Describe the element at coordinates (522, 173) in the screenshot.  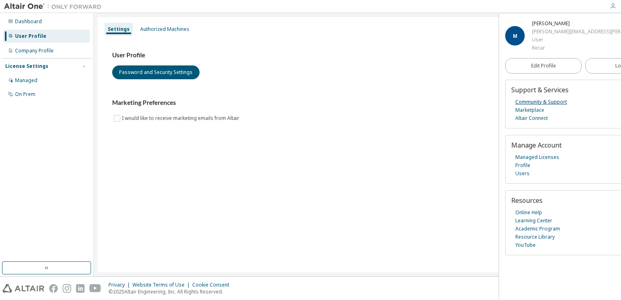
I see `a: Users` at that location.